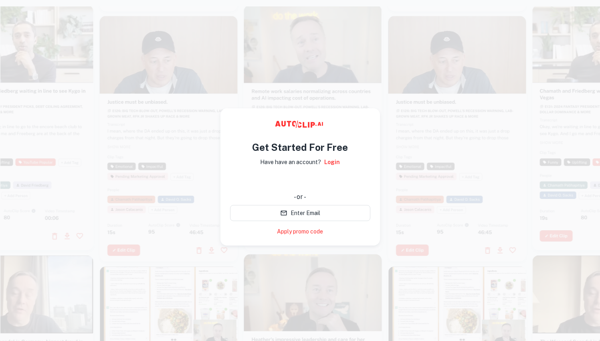 The image size is (600, 341). I want to click on a: Login, so click(332, 162).